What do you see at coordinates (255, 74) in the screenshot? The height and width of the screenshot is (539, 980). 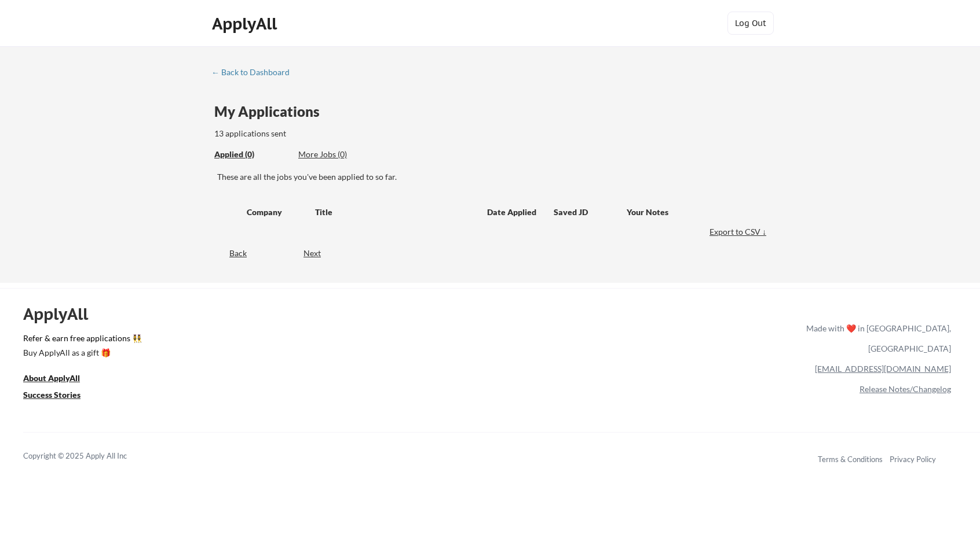 I see `a: ← Back to Dashboard` at bounding box center [255, 74].